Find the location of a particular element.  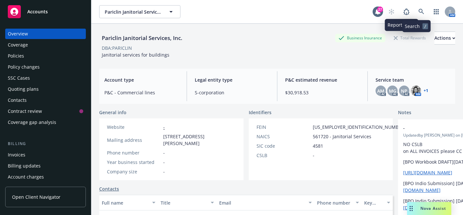

button: Pariclin Janitorial Services, Inc. is located at coordinates (140, 12).